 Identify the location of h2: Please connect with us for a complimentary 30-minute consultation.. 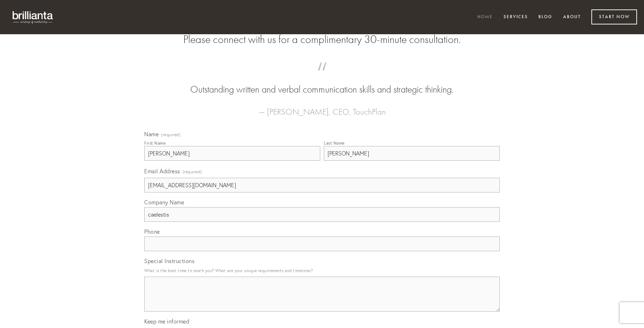
(322, 40).